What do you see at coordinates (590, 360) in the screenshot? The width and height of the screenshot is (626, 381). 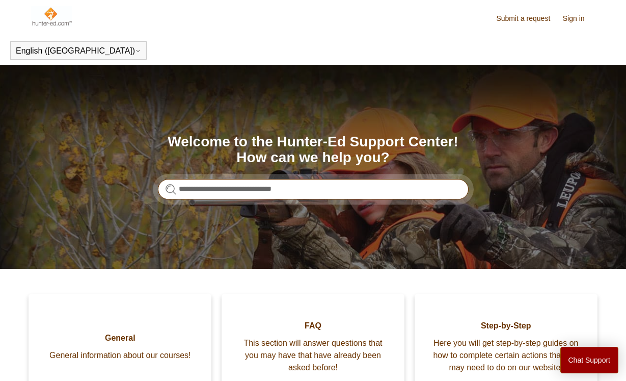 I see `div: Chat Support` at bounding box center [590, 360].